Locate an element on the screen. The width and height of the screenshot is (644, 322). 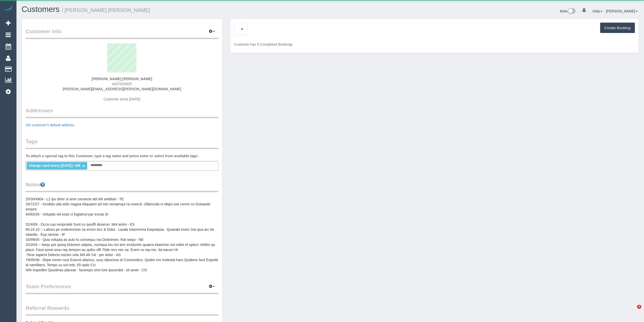
span: 3 is located at coordinates (639, 307).